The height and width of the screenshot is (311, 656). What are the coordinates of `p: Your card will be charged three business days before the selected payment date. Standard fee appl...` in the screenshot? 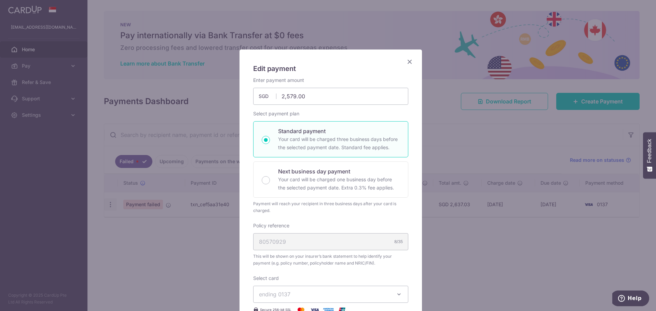 It's located at (339, 143).